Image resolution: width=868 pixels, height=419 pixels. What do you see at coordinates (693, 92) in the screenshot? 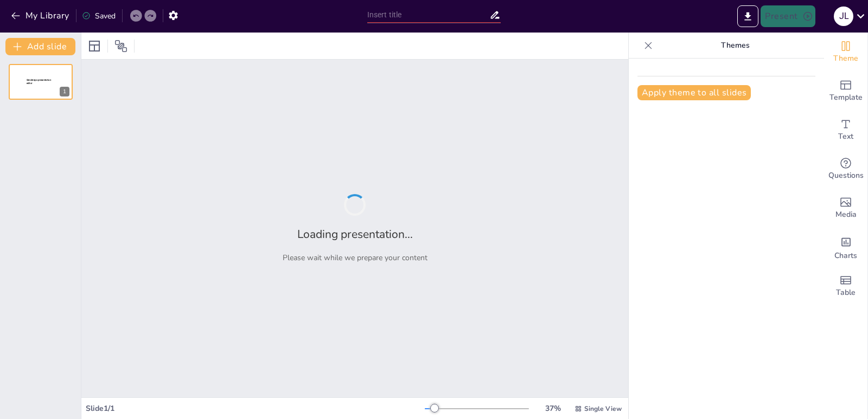
I see `button: Apply theme to all slides` at bounding box center [693, 92].